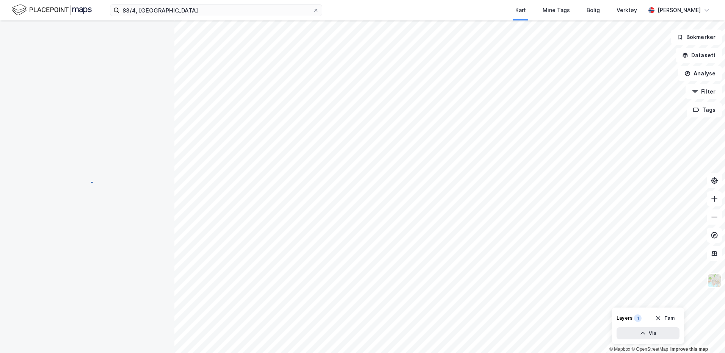 The width and height of the screenshot is (725, 353). Describe the element at coordinates (619, 350) in the screenshot. I see `a: Mapbox` at that location.